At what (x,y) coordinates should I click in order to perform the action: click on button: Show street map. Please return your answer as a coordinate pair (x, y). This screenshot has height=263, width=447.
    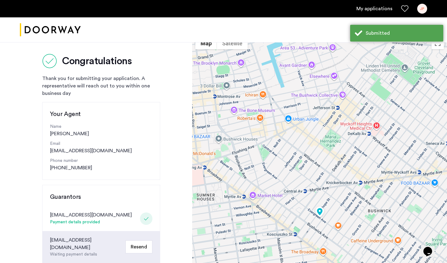
    Looking at the image, I should click on (206, 43).